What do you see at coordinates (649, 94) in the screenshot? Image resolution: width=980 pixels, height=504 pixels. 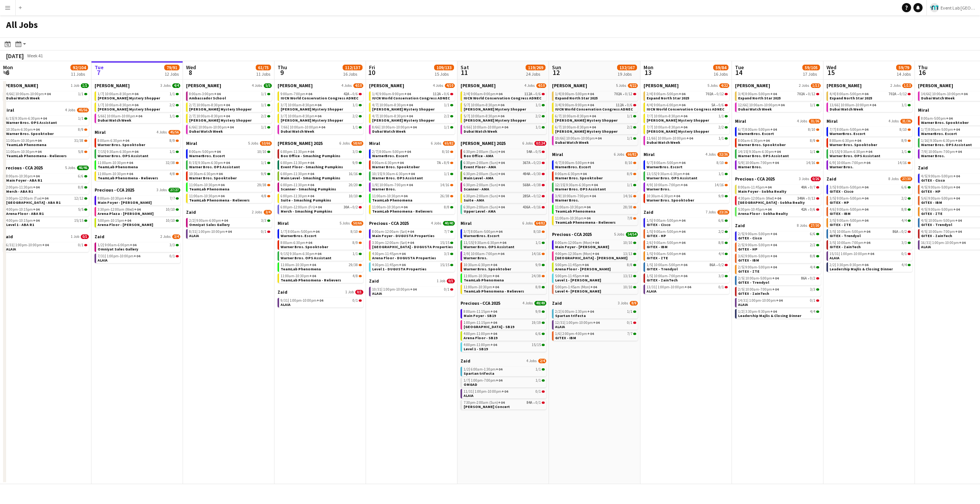 I see `span: 2/4` at bounding box center [649, 94].